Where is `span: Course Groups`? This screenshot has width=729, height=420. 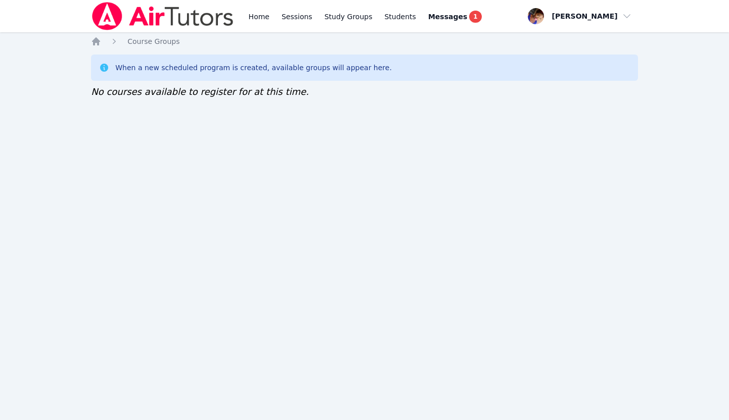
span: Course Groups is located at coordinates (153, 41).